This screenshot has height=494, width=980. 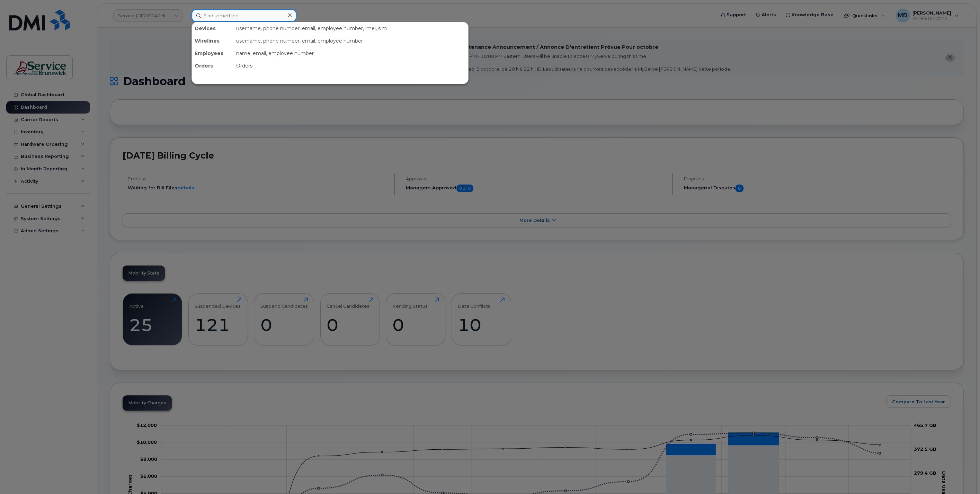 I want to click on div: Devices, so click(x=213, y=29).